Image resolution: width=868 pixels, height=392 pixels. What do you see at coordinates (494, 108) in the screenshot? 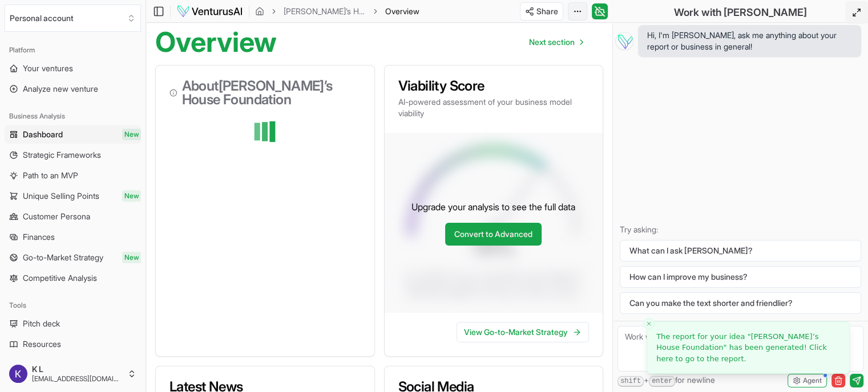
I see `p: AI-powered assessment of your business model viability` at bounding box center [494, 108].